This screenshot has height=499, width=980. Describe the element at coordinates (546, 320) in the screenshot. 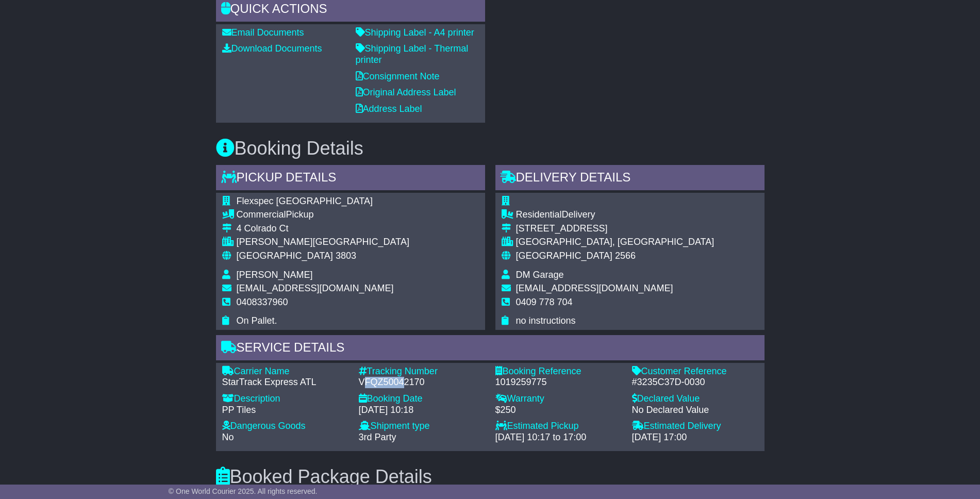

I see `span: no instructions` at that location.